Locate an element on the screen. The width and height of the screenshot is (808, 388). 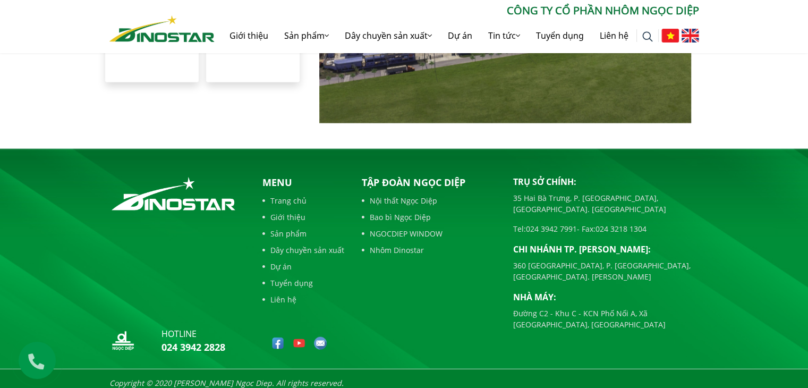
a: Bao bì Ngọc Diệp is located at coordinates (429, 217).